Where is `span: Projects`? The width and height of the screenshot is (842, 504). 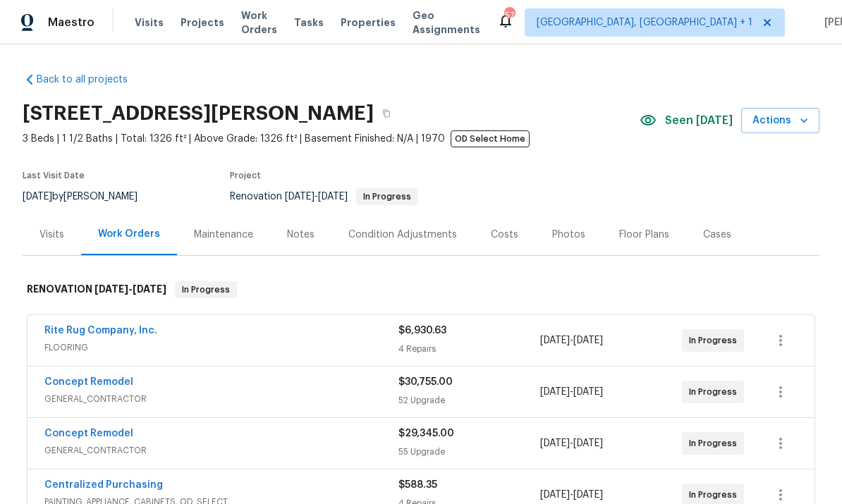 span: Projects is located at coordinates (203, 22).